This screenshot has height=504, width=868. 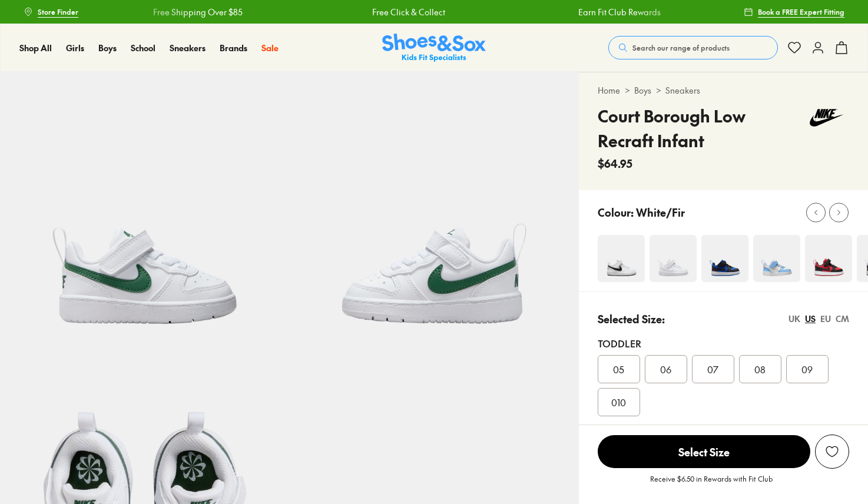 I want to click on span: Select Size, so click(x=703, y=452).